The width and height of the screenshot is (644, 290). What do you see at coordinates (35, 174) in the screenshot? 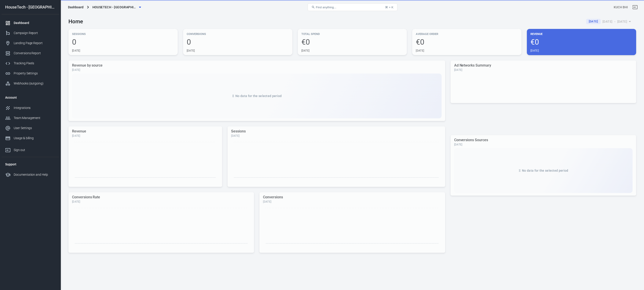
I see `div: Documentation and Help` at bounding box center [35, 174].